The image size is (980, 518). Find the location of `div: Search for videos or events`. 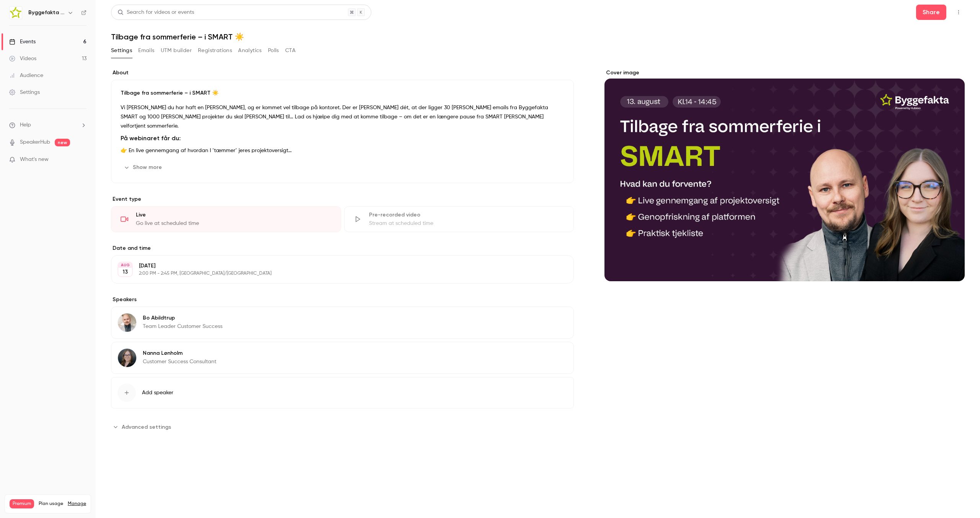

div: Search for videos or events is located at coordinates (156, 12).